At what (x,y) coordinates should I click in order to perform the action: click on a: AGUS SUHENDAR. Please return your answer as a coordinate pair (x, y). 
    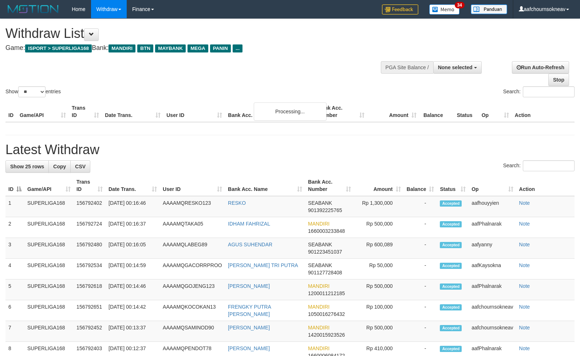
    Looking at the image, I should click on (250, 244).